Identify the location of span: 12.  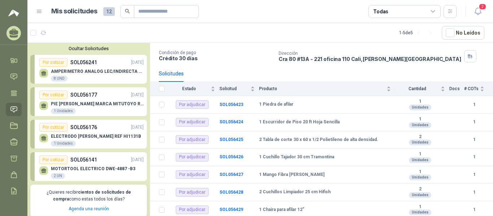
(109, 12).